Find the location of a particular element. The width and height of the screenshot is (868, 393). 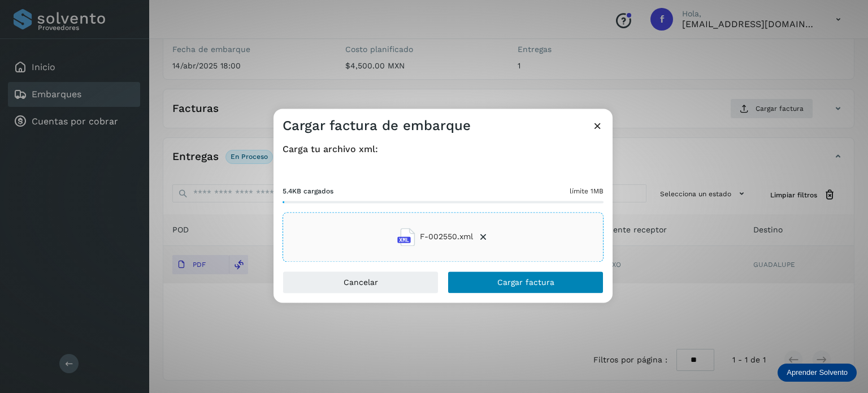

h3: Cargar factura de embarque is located at coordinates (376, 125).